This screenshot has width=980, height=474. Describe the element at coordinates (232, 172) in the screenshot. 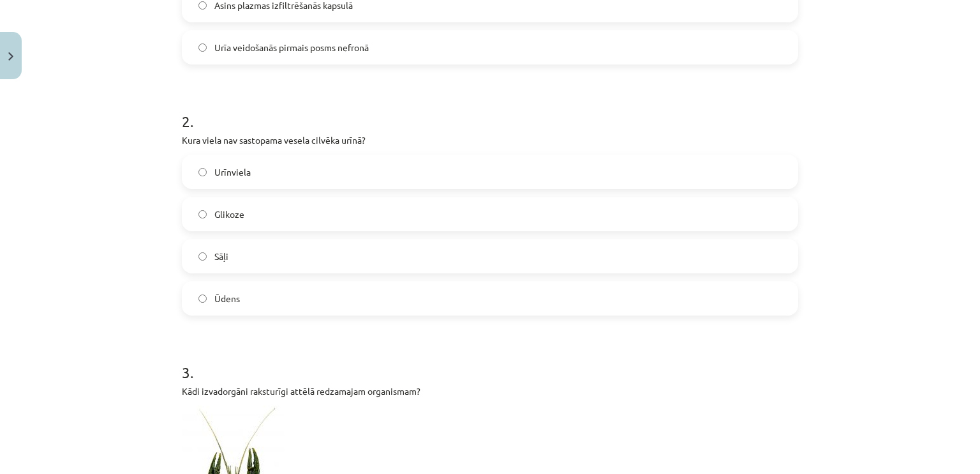

I see `span: Urīnviela` at that location.